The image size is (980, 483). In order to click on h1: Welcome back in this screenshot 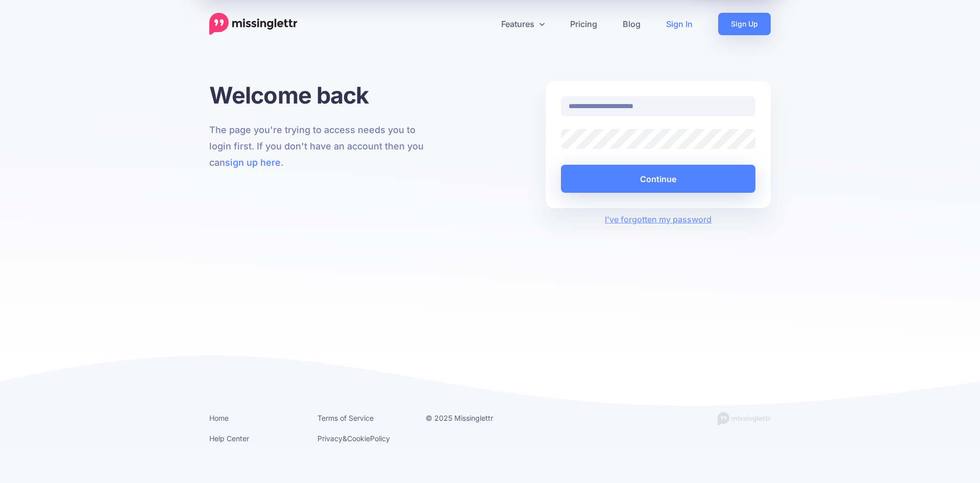, I will do `click(321, 95)`.